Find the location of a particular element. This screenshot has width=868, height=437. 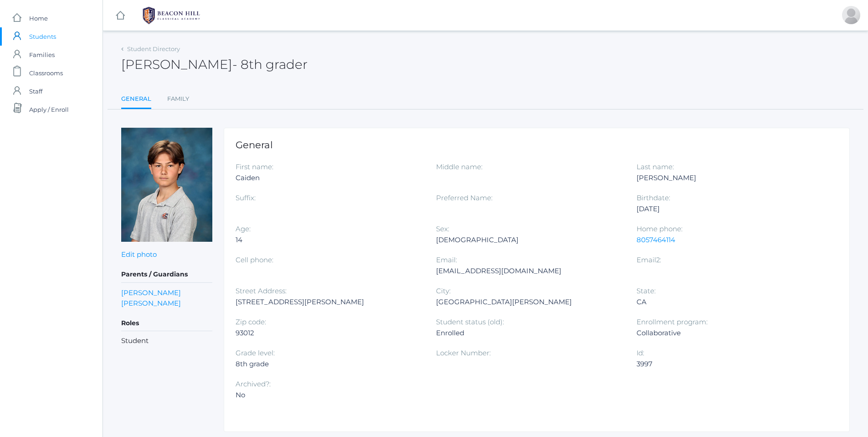

span: Apply / Enroll is located at coordinates (48, 109).